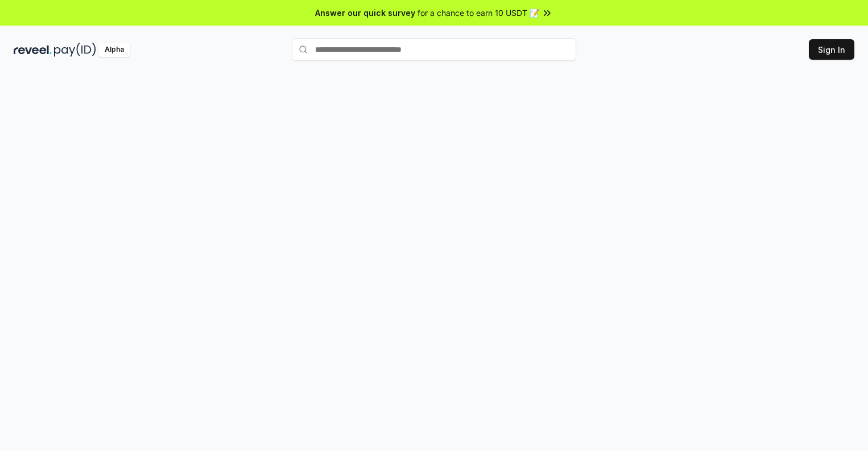  What do you see at coordinates (75, 49) in the screenshot?
I see `img: pay_id` at bounding box center [75, 49].